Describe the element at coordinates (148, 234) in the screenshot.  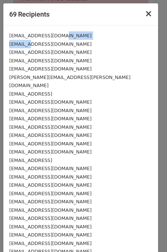
I see `div: Chat Widget` at that location.